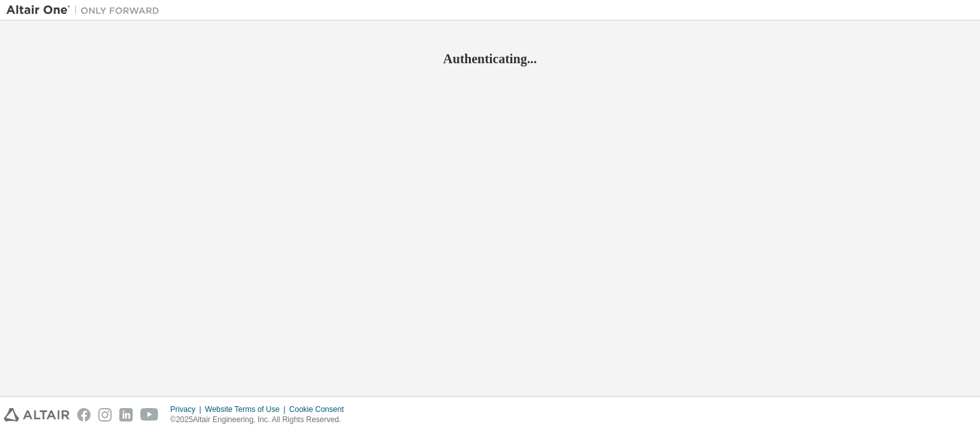 The width and height of the screenshot is (980, 433). What do you see at coordinates (247, 410) in the screenshot?
I see `div: Website Terms of Use` at bounding box center [247, 410].